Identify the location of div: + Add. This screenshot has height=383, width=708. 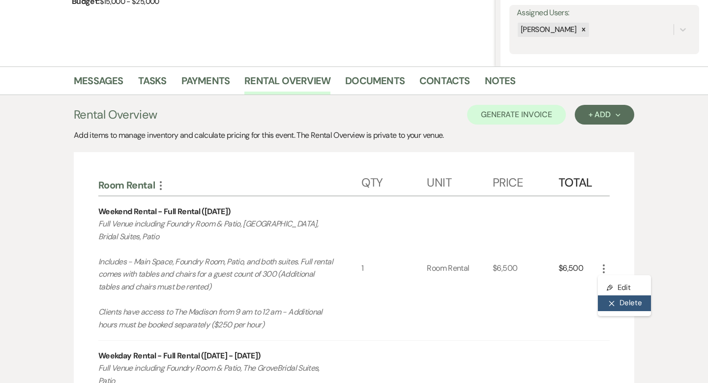
(604, 115).